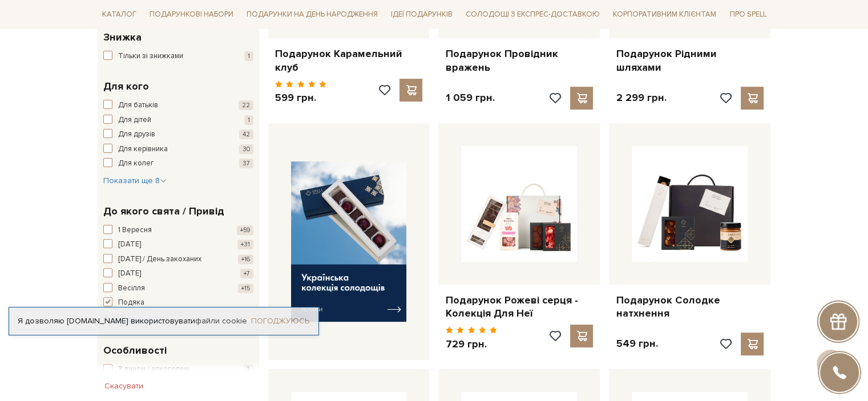 The width and height of the screenshot is (868, 401). Describe the element at coordinates (246, 105) in the screenshot. I see `span: 22` at that location.